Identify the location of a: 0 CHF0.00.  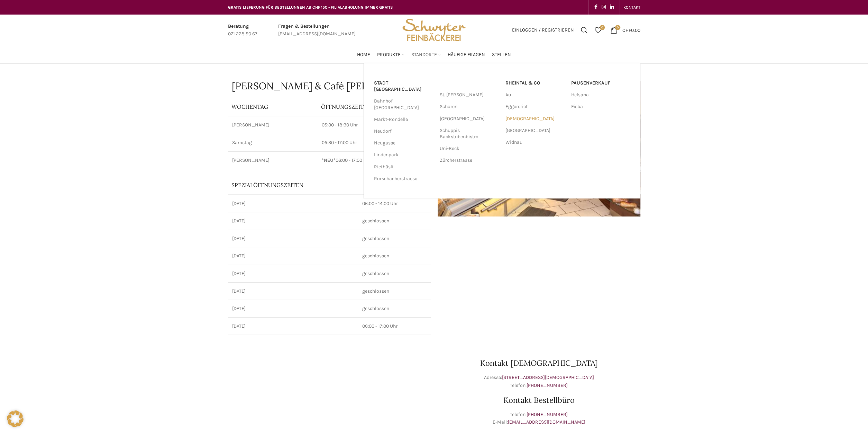
(625, 31).